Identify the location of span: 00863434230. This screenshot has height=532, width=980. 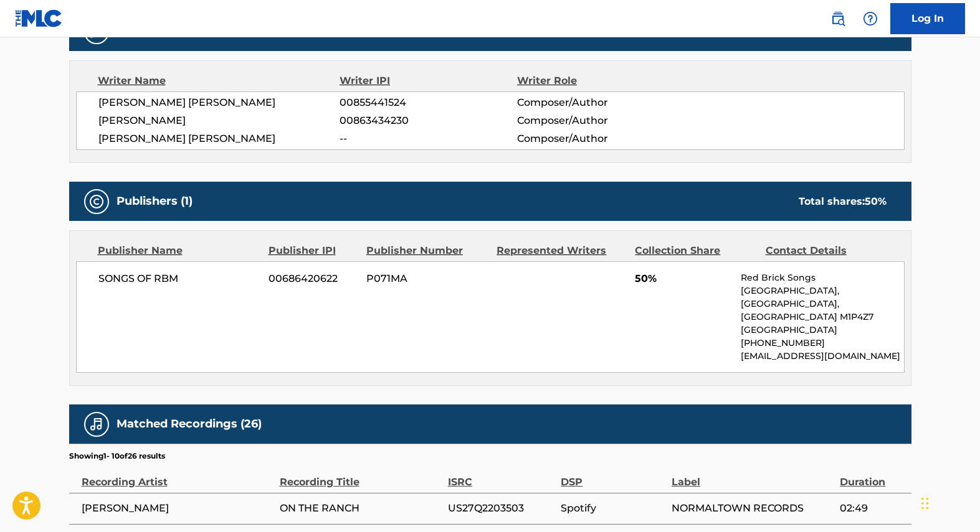
(428, 121).